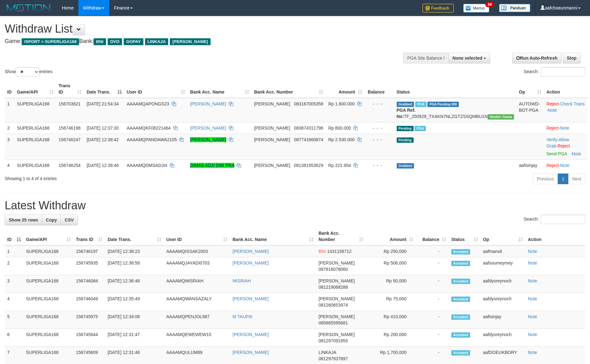 This screenshot has height=364, width=590. What do you see at coordinates (24, 220) in the screenshot?
I see `a: Show 25 rows` at bounding box center [24, 220].